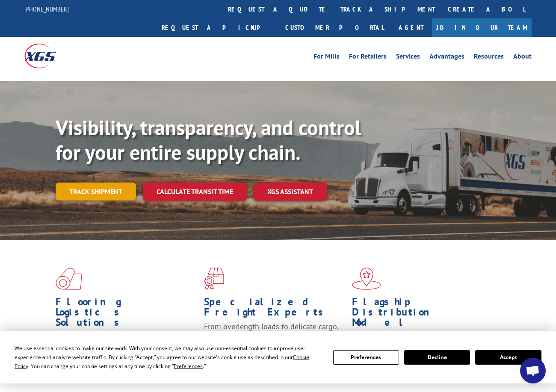  I want to click on div: We use essential cookies to make our site work. With your consent, we may also use non-essential ..., so click(169, 357).